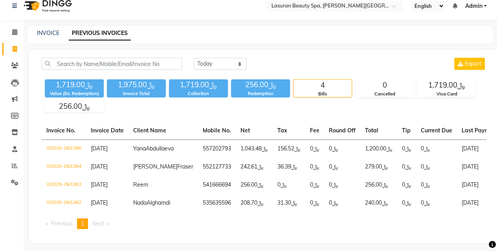 The image size is (497, 251). I want to click on div: Value (Ex. Redemption), so click(74, 94).